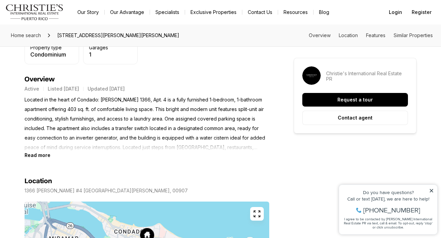 The image size is (441, 238). What do you see at coordinates (37, 155) in the screenshot?
I see `button: Read more` at bounding box center [37, 155].